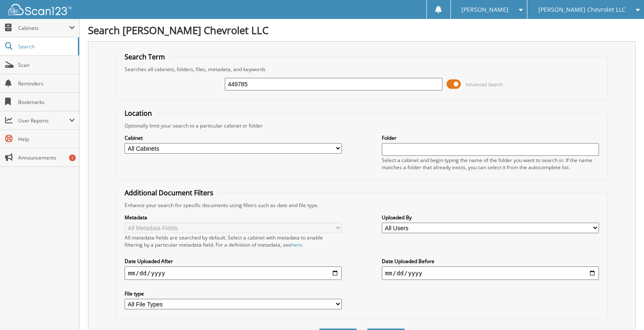  I want to click on input: end, so click(490, 273).